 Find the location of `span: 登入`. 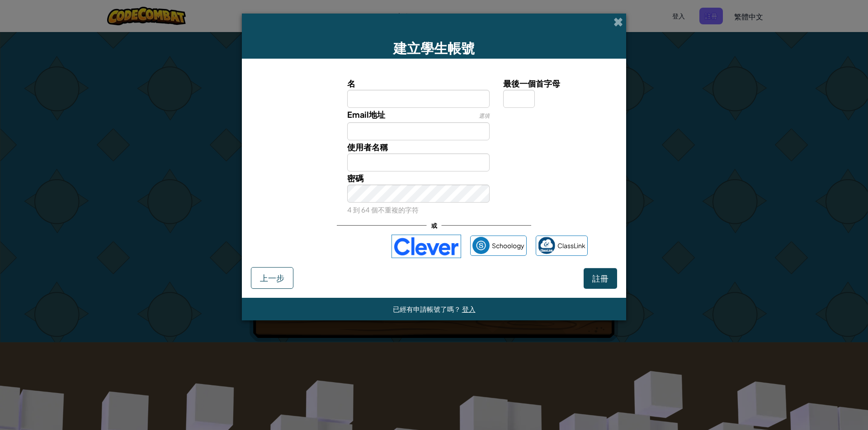

span: 登入 is located at coordinates (469, 309).